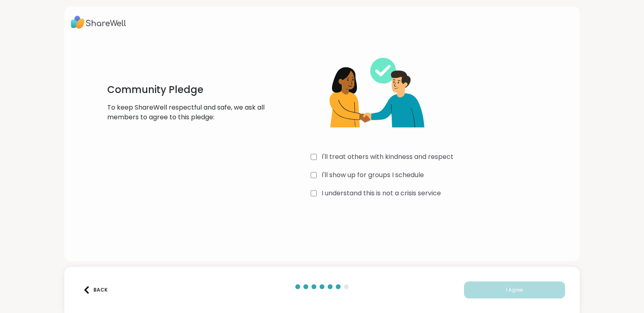 The image size is (644, 313). What do you see at coordinates (514, 290) in the screenshot?
I see `span: I Agree` at bounding box center [514, 290].